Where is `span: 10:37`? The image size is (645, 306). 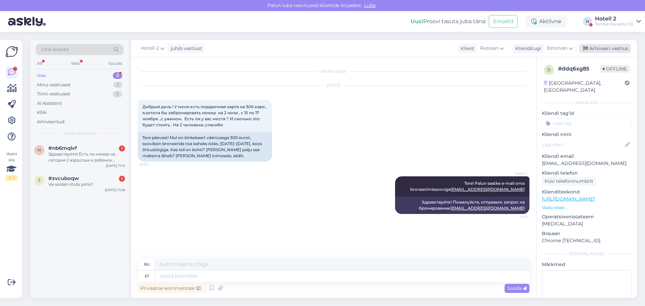
span: 10:37 is located at coordinates (152, 164).